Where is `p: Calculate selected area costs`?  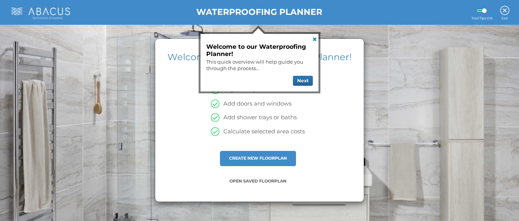
p: Calculate selected area costs is located at coordinates (262, 131).